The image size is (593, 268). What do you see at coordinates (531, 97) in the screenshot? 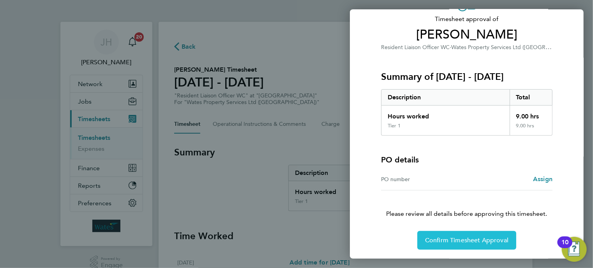
I see `div: Total` at bounding box center [531, 97].